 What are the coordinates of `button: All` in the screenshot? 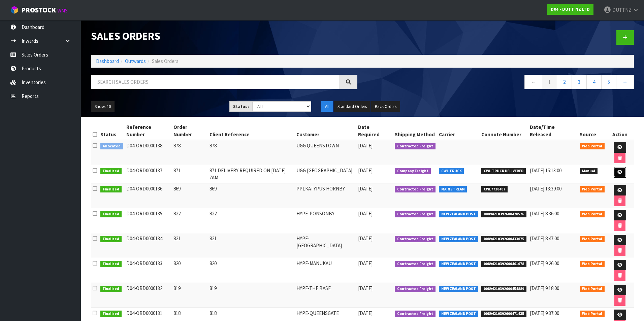 It's located at (327, 107).